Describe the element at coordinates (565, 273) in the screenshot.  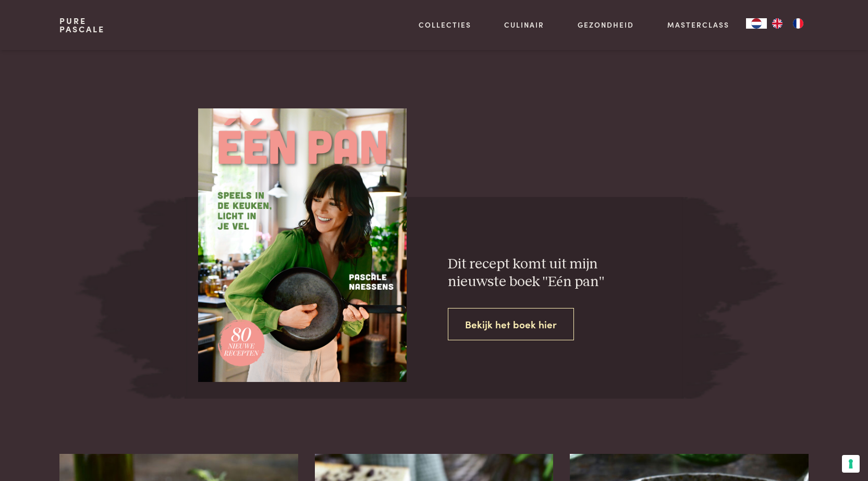
I see `h3: Dit recept komt uit mijn nieuwste boek "Eén pan"` at that location.